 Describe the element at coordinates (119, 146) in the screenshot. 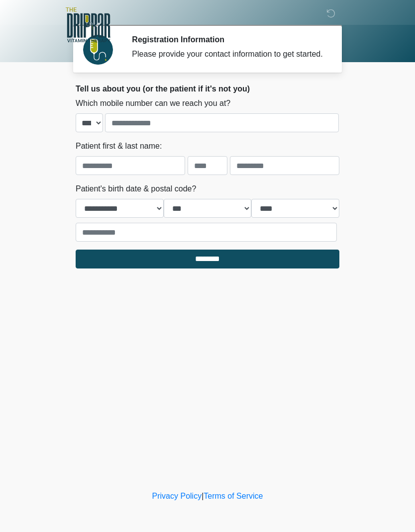

I see `label: Patient first & last name:` at that location.